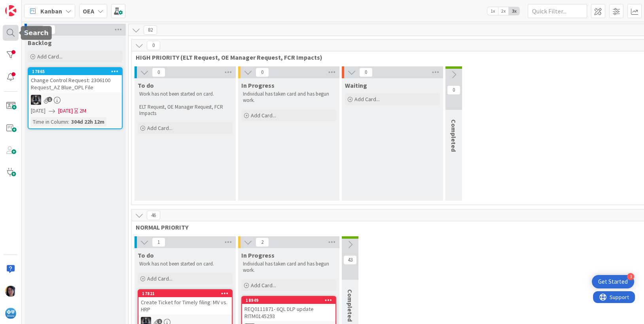  Describe the element at coordinates (289, 312) in the screenshot. I see `div: REQ0111871- 6QL DLP update RITM0145293` at that location.